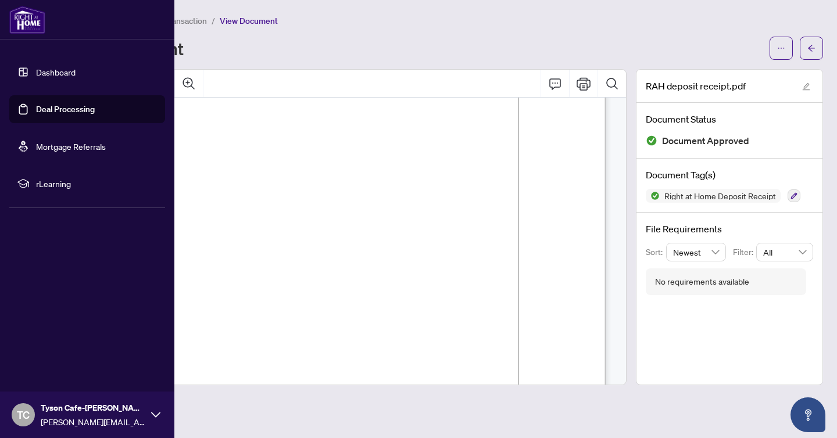 The width and height of the screenshot is (837, 438). What do you see at coordinates (720, 196) in the screenshot?
I see `span: Right at Home Deposit Receipt` at bounding box center [720, 196].